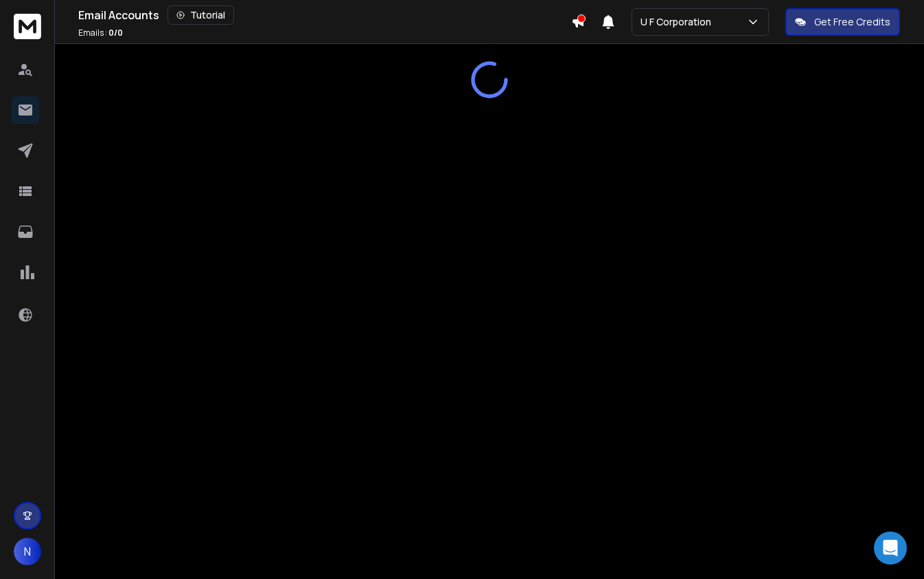 This screenshot has width=924, height=579. Describe the element at coordinates (852, 22) in the screenshot. I see `p: Get Free Credits` at that location.